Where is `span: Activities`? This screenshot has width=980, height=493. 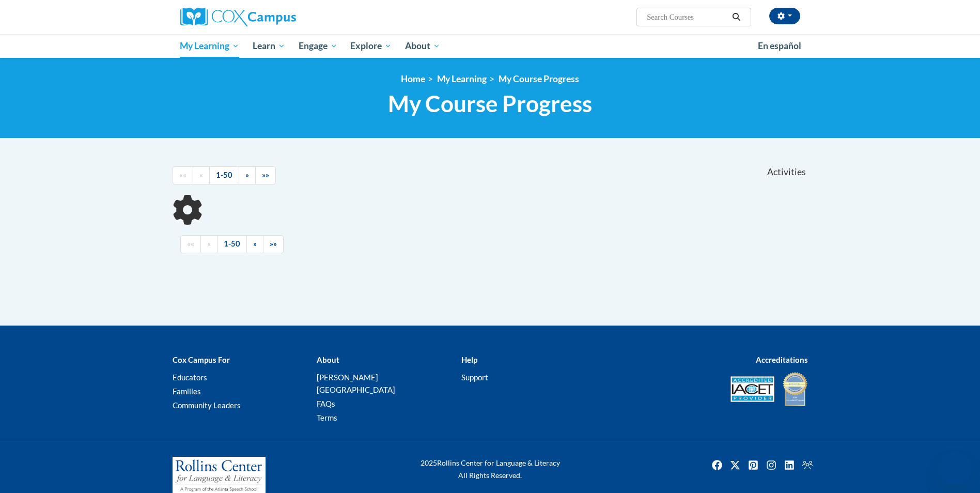 span: Activities is located at coordinates (786, 172).